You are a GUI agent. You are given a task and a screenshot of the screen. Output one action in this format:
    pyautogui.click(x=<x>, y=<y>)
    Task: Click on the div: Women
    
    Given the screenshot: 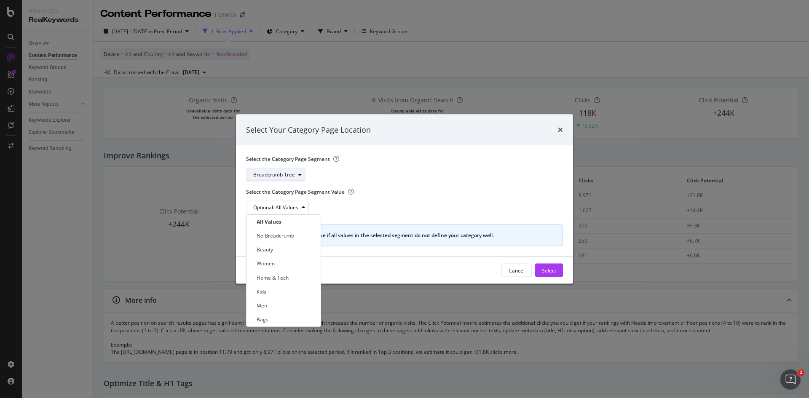 What is the action you would take?
    pyautogui.click(x=265, y=263)
    